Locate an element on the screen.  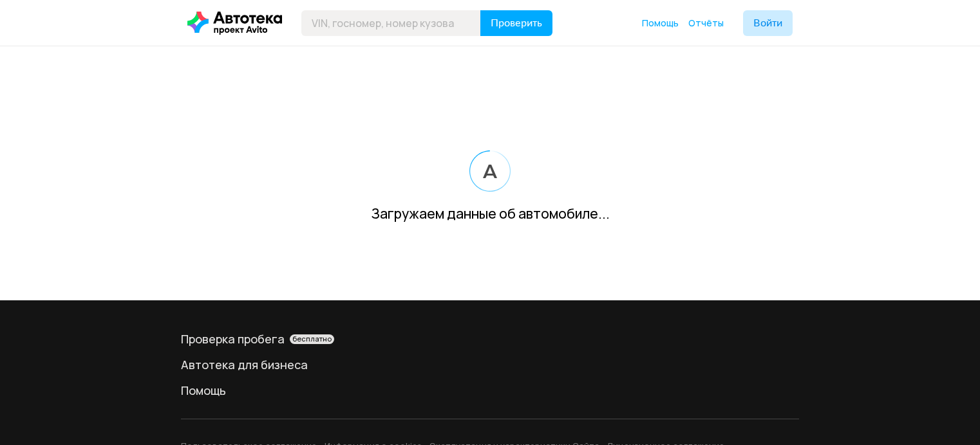
a: Автотека для бизнеса is located at coordinates (490, 365).